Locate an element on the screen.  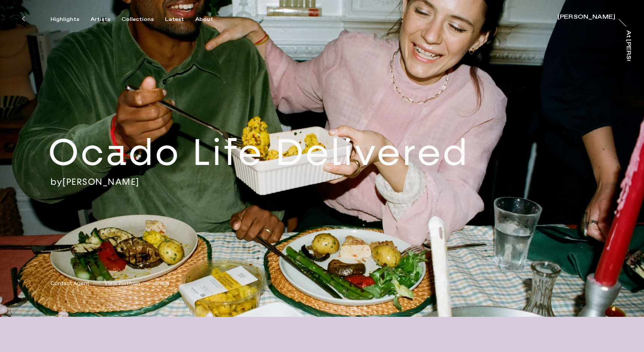
div: Latest is located at coordinates (174, 20).